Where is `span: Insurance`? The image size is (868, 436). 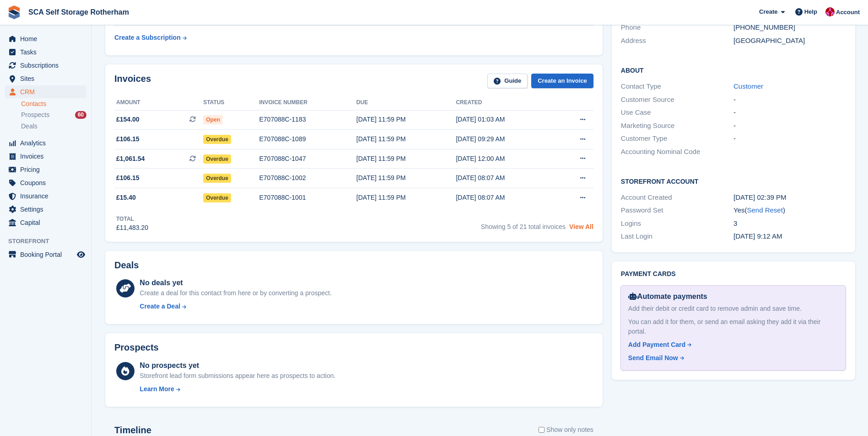
span: Insurance is located at coordinates (47, 196).